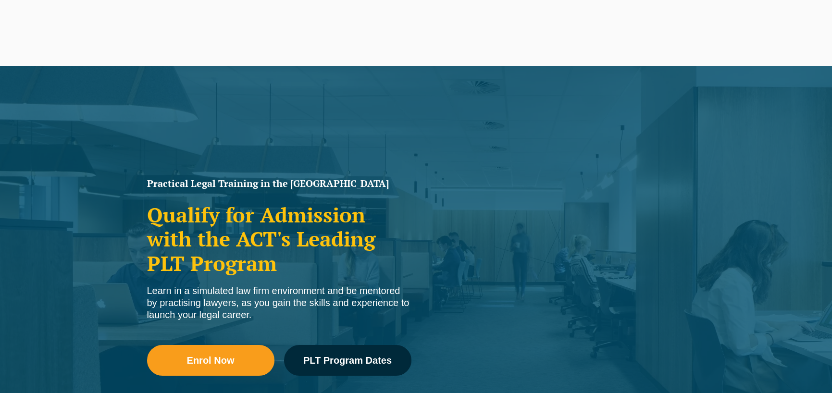 Image resolution: width=832 pixels, height=393 pixels. I want to click on span: PLT Program Dates, so click(347, 360).